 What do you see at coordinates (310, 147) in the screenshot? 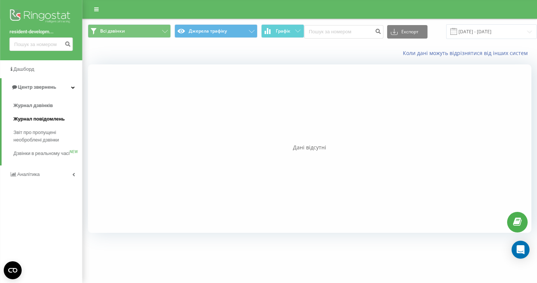
I see `div: Дані відсутні` at bounding box center [310, 147].